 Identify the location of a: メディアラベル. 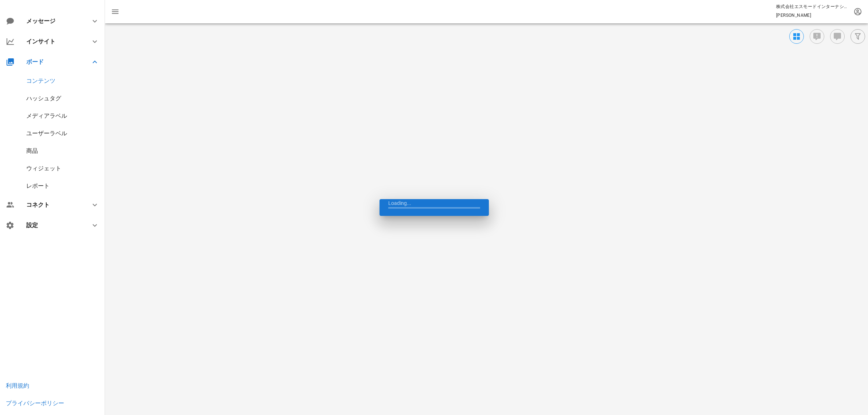
(46, 115).